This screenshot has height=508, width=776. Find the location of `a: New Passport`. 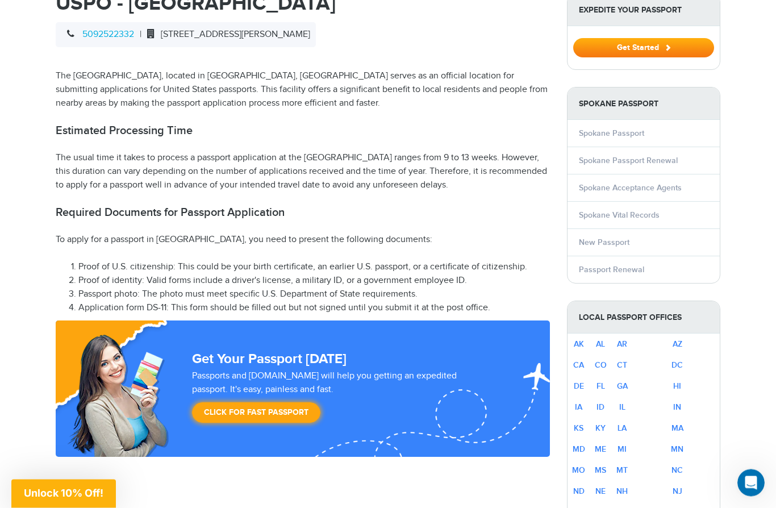

a: New Passport is located at coordinates (604, 243).